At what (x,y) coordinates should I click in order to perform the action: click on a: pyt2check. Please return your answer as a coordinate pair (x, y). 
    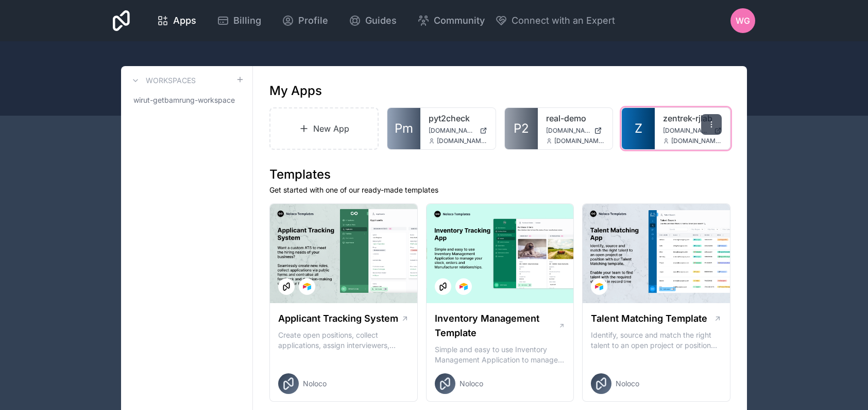
    Looking at the image, I should click on (458, 119).